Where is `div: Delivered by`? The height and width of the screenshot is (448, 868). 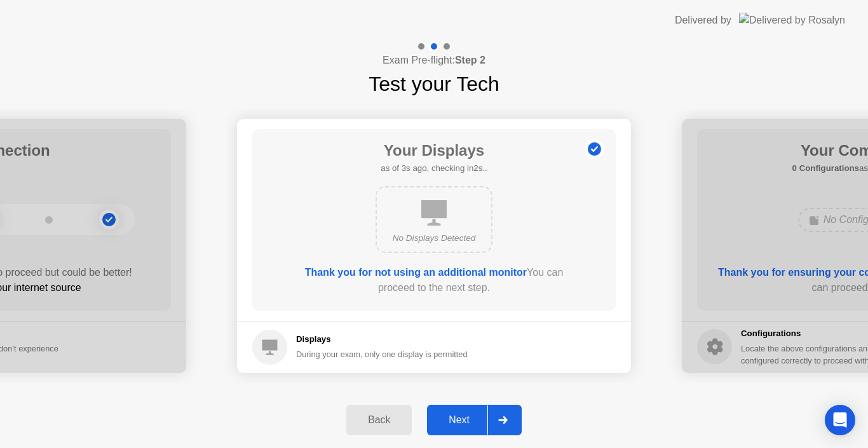
div: Delivered by is located at coordinates (703, 20).